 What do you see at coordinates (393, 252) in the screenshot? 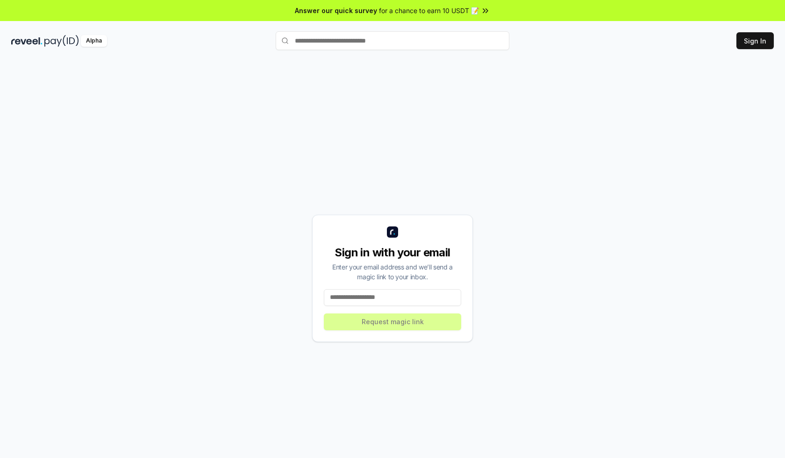
I see `div: Sign in with your email` at bounding box center [393, 252].